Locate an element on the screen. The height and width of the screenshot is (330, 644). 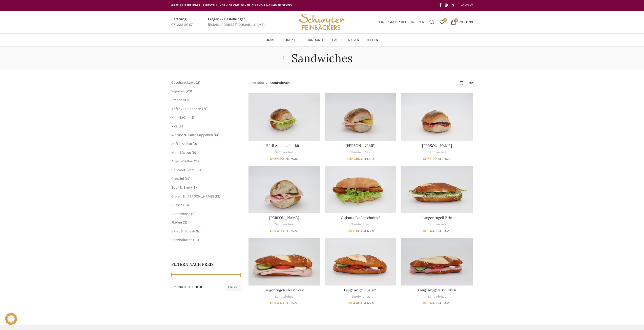
a: Mini-Süsses is located at coordinates (181, 152).